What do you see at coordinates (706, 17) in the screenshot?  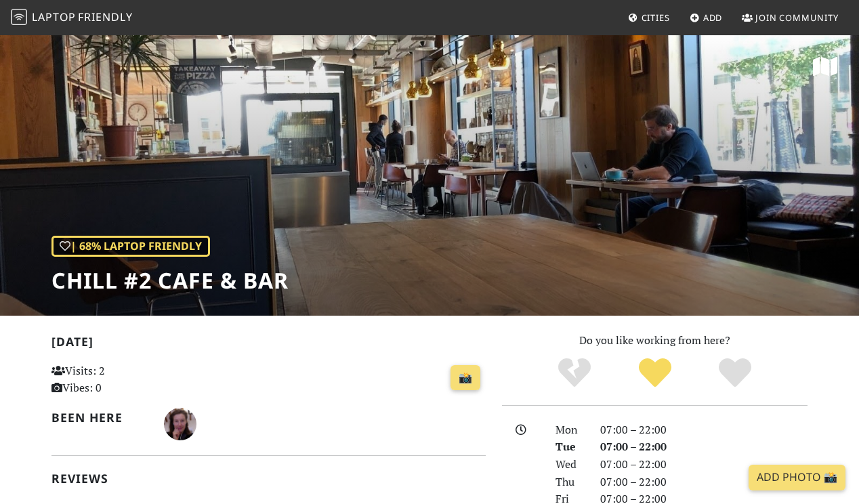 I see `a: Add` at bounding box center [706, 17].